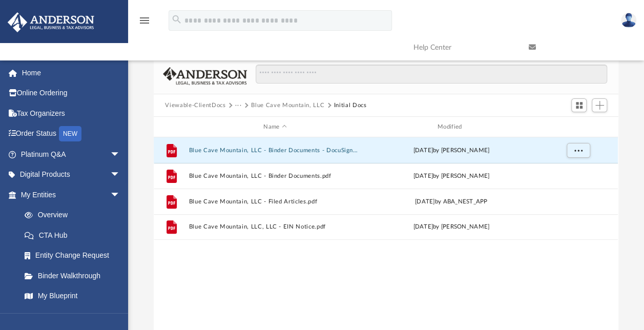 Image resolution: width=644 pixels, height=330 pixels. What do you see at coordinates (275, 201) in the screenshot?
I see `button: Blue Cave Mountain, LLC - Filed Articles.pdf` at bounding box center [275, 201].